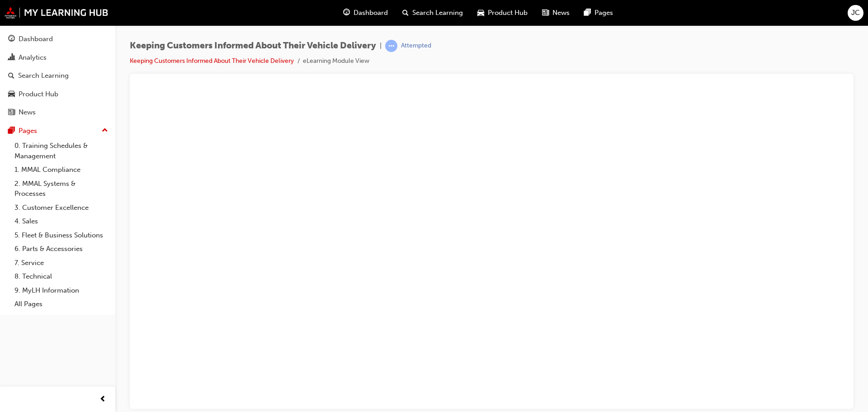 The width and height of the screenshot is (868, 412). Describe the element at coordinates (438, 13) in the screenshot. I see `span: Search Learning` at that location.